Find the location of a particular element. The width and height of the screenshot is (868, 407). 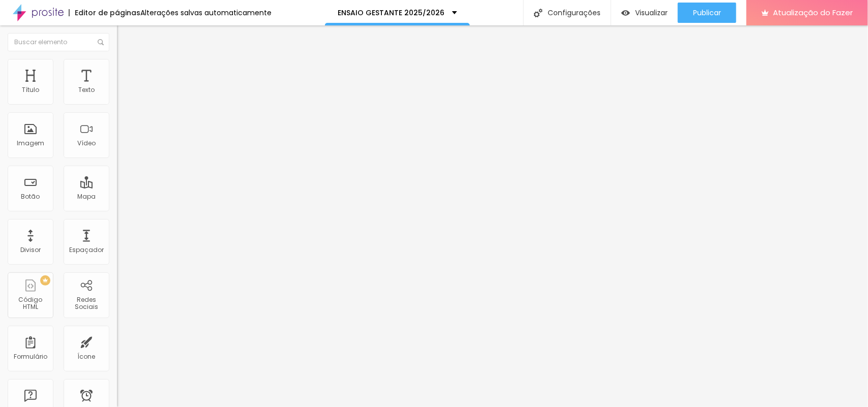

input: Buscar elemento is located at coordinates (59, 42).